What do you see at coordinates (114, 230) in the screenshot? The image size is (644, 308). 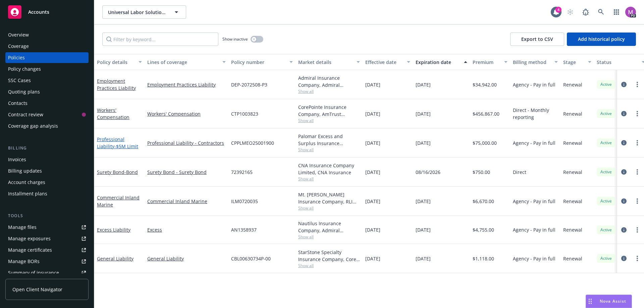 I see `a: Excess Liability` at bounding box center [114, 230].